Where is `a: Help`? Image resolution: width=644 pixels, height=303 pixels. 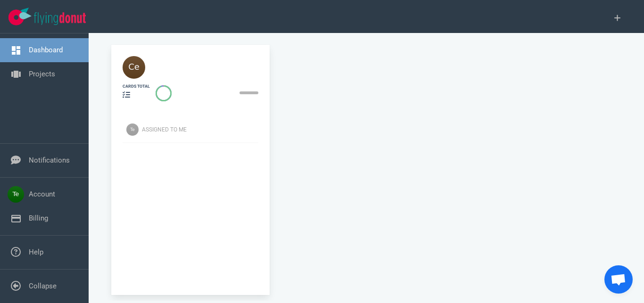
a: Help is located at coordinates (36, 252).